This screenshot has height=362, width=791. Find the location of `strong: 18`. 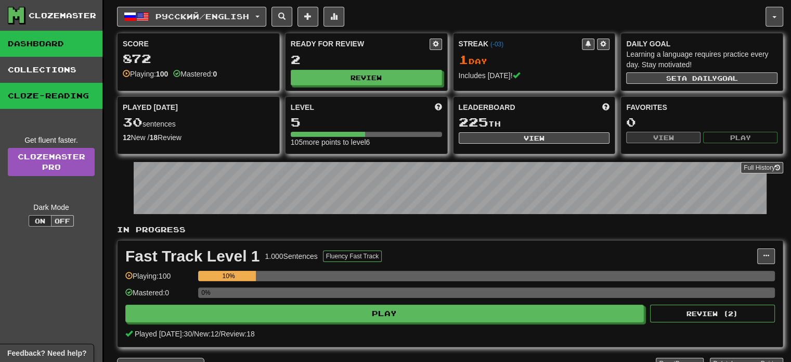

strong: 18 is located at coordinates (154, 137).